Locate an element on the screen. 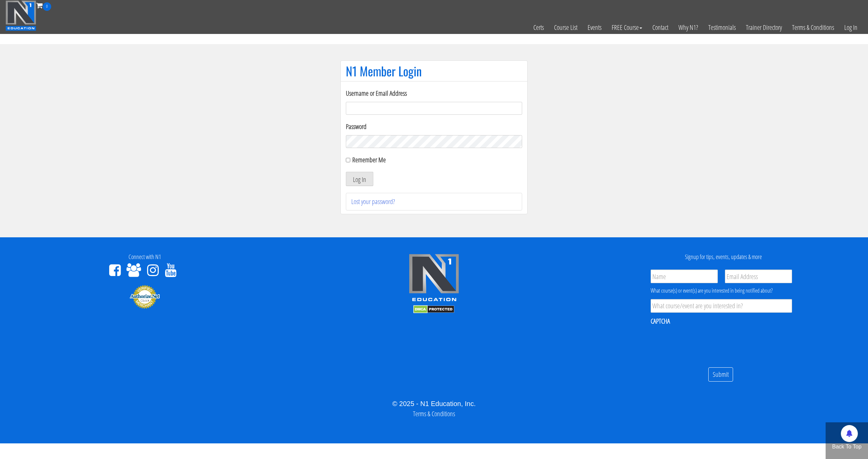  a: FREE Course is located at coordinates (627, 27).